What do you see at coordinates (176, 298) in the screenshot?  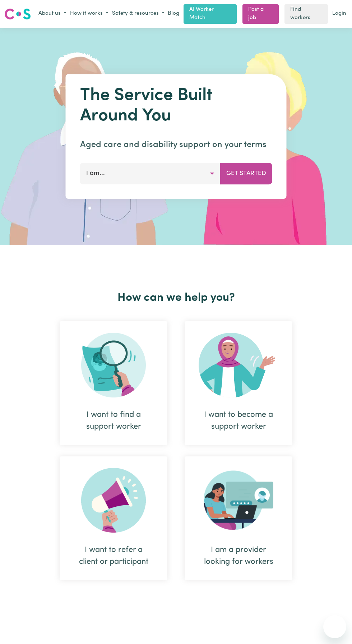 I see `h2: How can we help you?` at bounding box center [176, 298].